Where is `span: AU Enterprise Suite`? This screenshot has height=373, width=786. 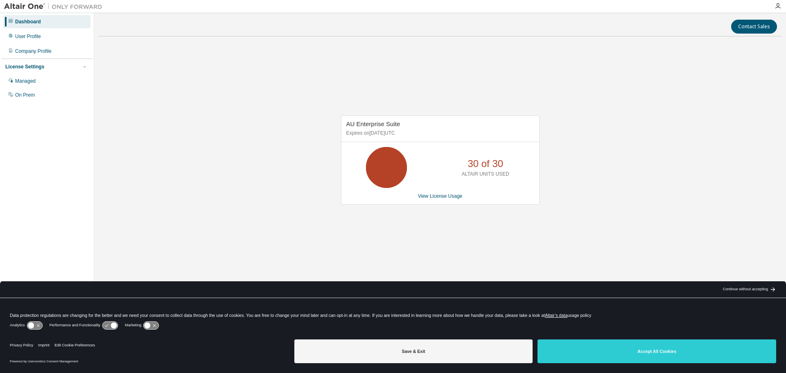 span: AU Enterprise Suite is located at coordinates (373, 124).